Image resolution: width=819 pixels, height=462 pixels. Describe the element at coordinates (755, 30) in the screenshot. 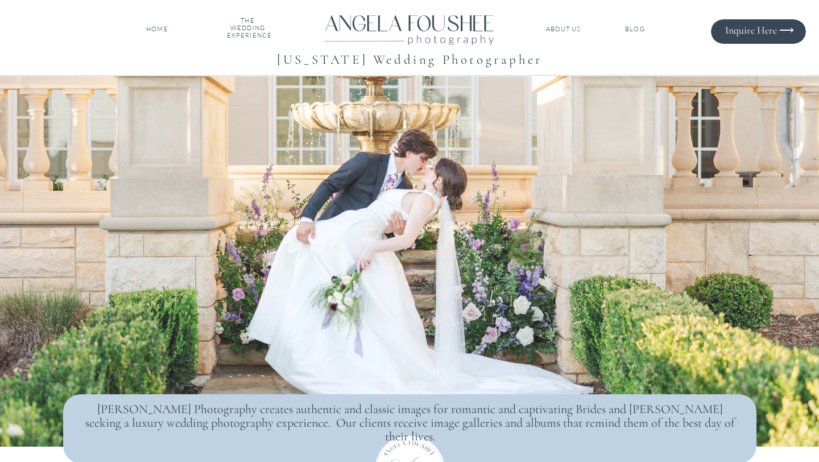

I see `a: Inquire Here ⟶` at that location.